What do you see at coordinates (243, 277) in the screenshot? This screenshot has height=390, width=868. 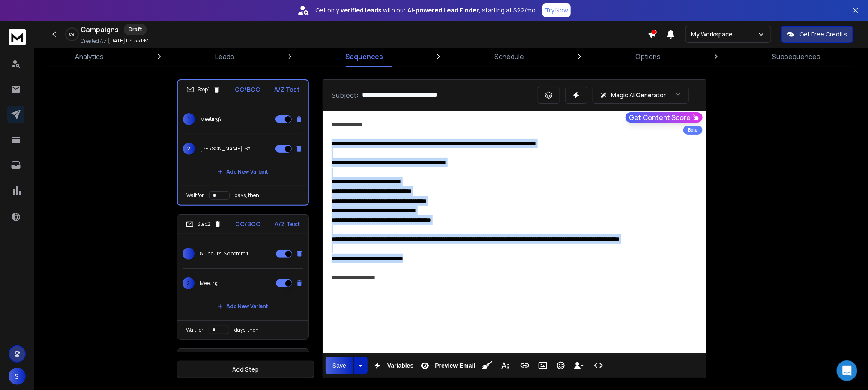 I see `li: Step2CC/BCCA/Z Test180 hours. No commitment.2MeetingAdd New VariantWait fordays, then` at bounding box center [243, 277].